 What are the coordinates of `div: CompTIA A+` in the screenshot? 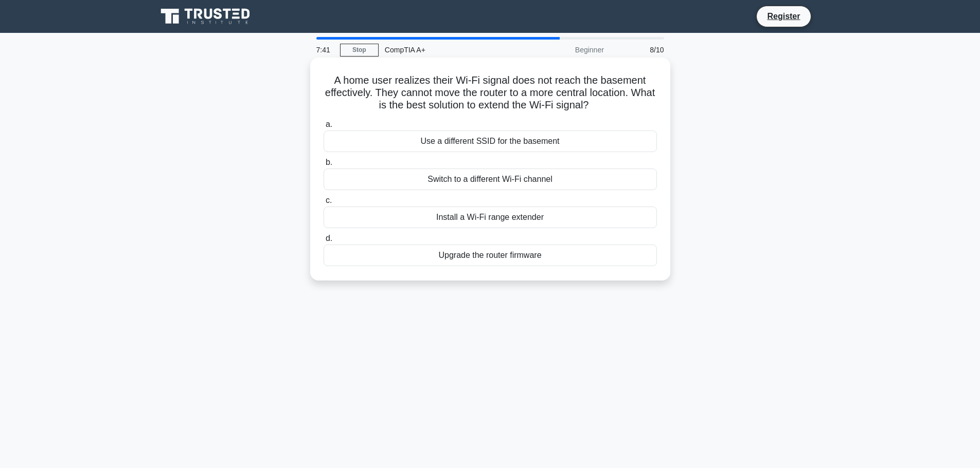 It's located at (449, 50).